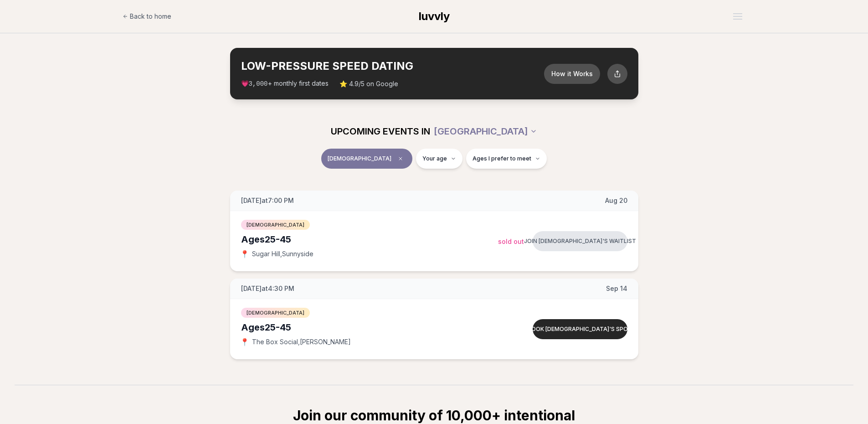  Describe the element at coordinates (400, 159) in the screenshot. I see `span: Clear event type filter` at that location.